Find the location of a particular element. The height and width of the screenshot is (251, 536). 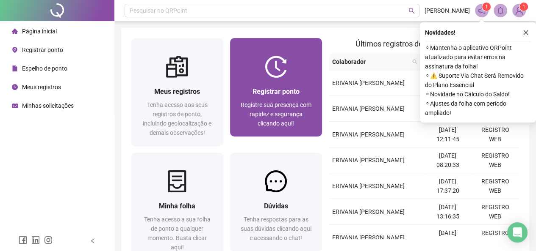

span: left is located at coordinates (93, 241).